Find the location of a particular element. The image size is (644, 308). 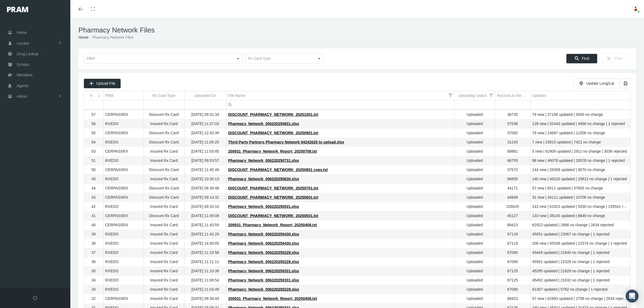

td: 140 new | 46102 updated | 20612 no change | 1 rejected is located at coordinates (580, 179).